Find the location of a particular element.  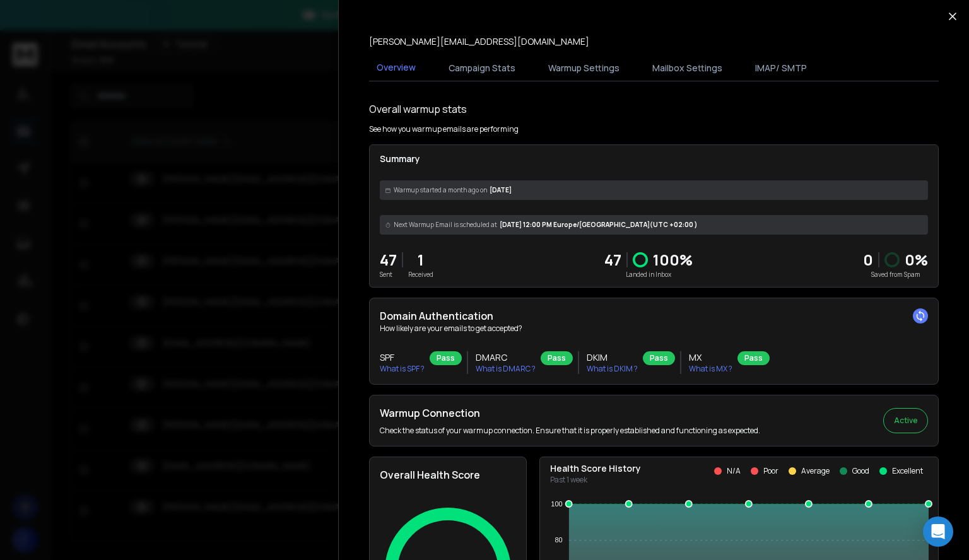

h3: DKIM is located at coordinates (612, 357).